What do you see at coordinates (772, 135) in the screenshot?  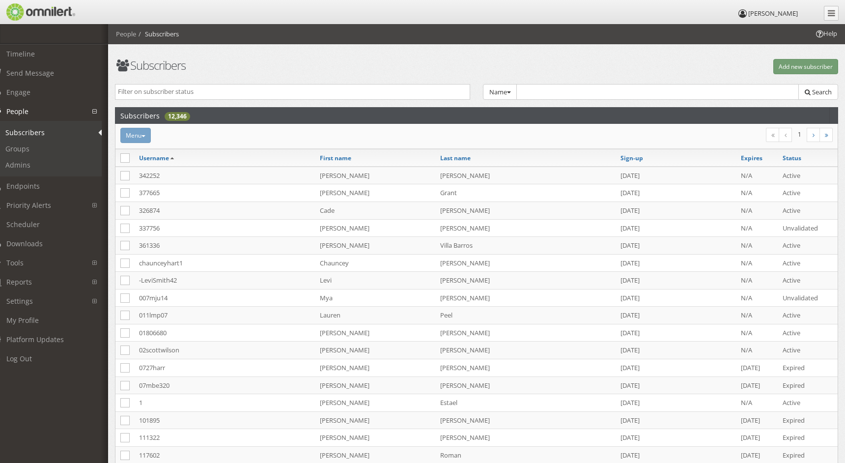 I see `a: First` at bounding box center [772, 135].